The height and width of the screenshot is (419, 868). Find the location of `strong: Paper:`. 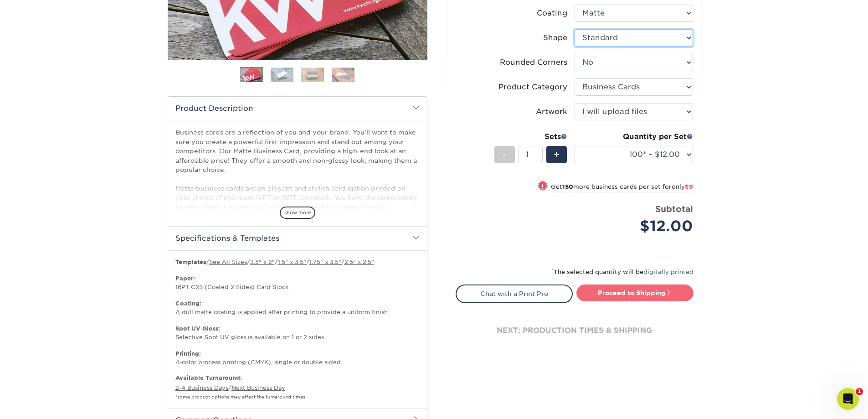

strong: Paper: is located at coordinates (185, 278).